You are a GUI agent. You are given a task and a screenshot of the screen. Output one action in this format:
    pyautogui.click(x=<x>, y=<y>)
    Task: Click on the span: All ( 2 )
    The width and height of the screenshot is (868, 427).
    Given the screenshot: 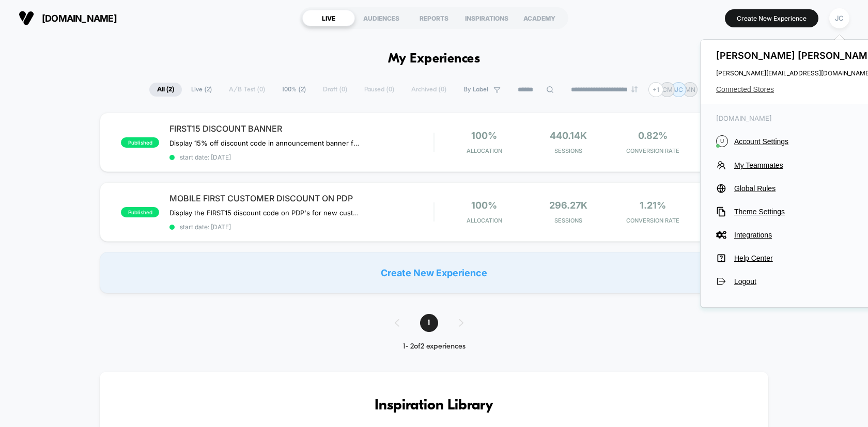 What is the action you would take?
    pyautogui.click(x=166, y=89)
    